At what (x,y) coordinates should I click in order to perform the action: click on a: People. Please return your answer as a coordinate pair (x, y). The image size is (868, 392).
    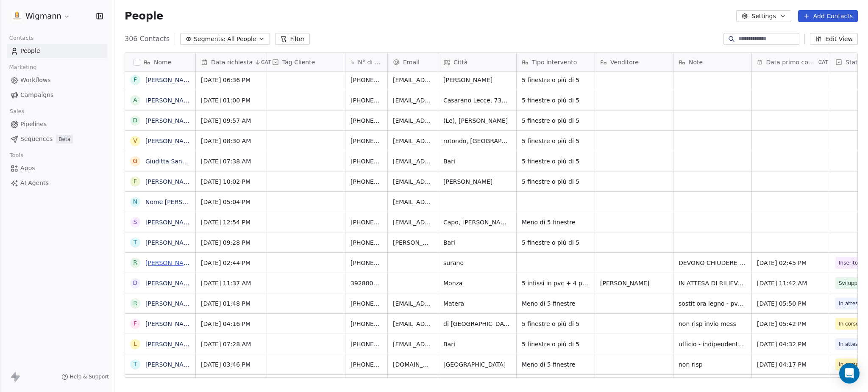
    Looking at the image, I should click on (57, 51).